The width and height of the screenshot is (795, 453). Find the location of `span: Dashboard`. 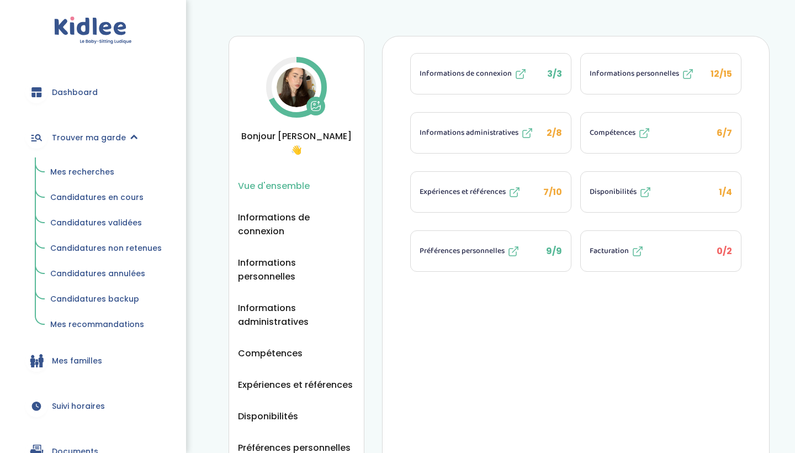

span: Dashboard is located at coordinates (75, 92).